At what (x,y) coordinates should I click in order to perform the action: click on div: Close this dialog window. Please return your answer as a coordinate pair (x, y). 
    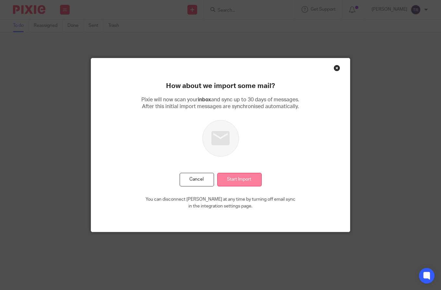
    Looking at the image, I should click on (337, 68).